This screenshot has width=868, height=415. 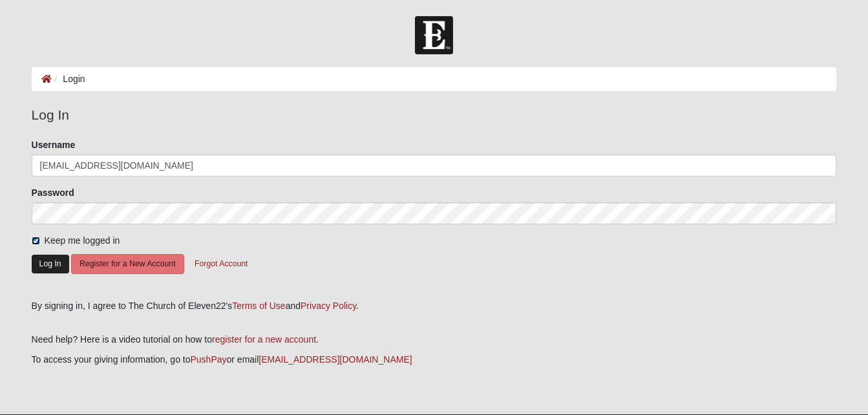 What do you see at coordinates (128, 264) in the screenshot?
I see `button: Register for a New Account` at bounding box center [128, 264].